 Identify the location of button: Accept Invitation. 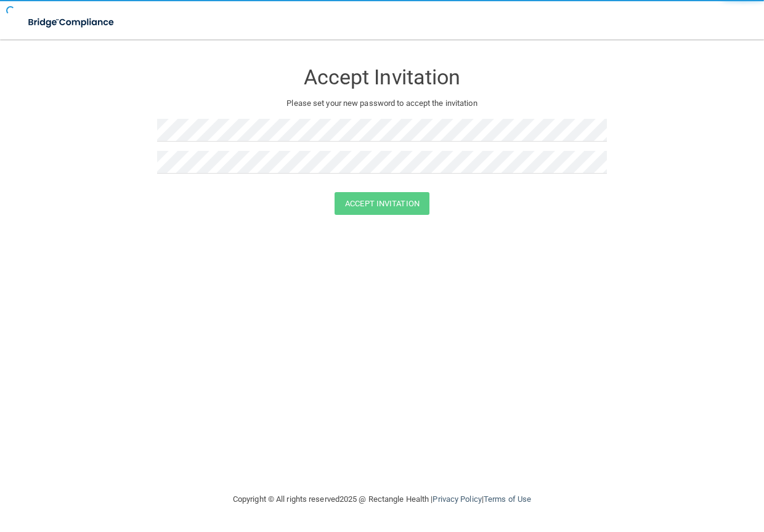
(382, 203).